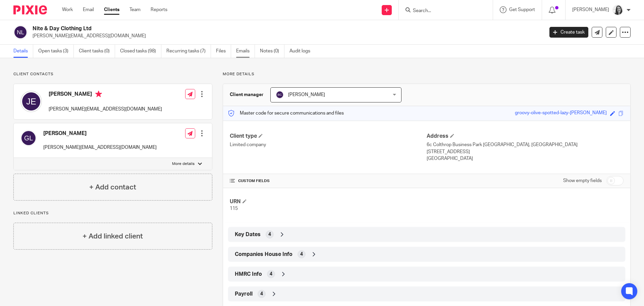 This screenshot has width=644, height=306. Describe the element at coordinates (23, 51) in the screenshot. I see `a: Details` at that location.